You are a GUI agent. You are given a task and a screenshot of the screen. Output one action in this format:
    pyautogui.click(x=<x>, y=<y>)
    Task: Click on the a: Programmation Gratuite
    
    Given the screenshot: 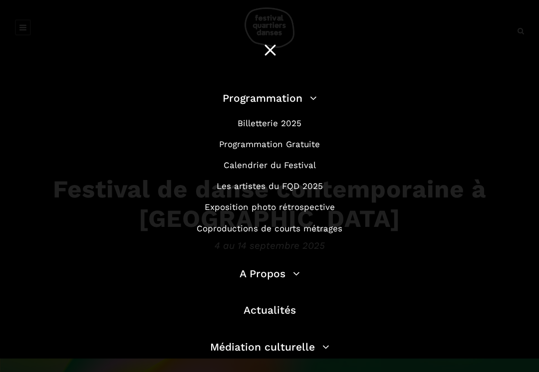 What is the action you would take?
    pyautogui.click(x=269, y=144)
    